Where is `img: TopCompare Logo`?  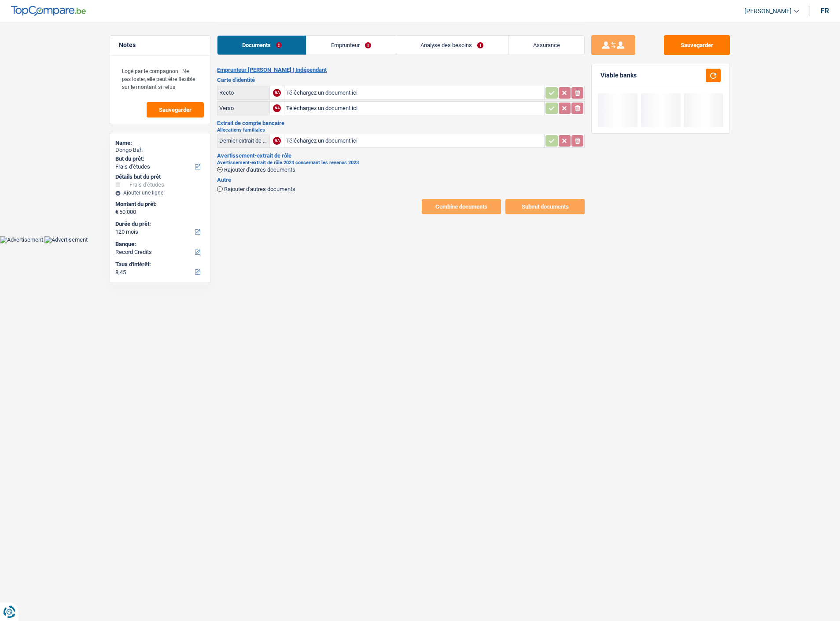 img: TopCompare Logo is located at coordinates (49, 11).